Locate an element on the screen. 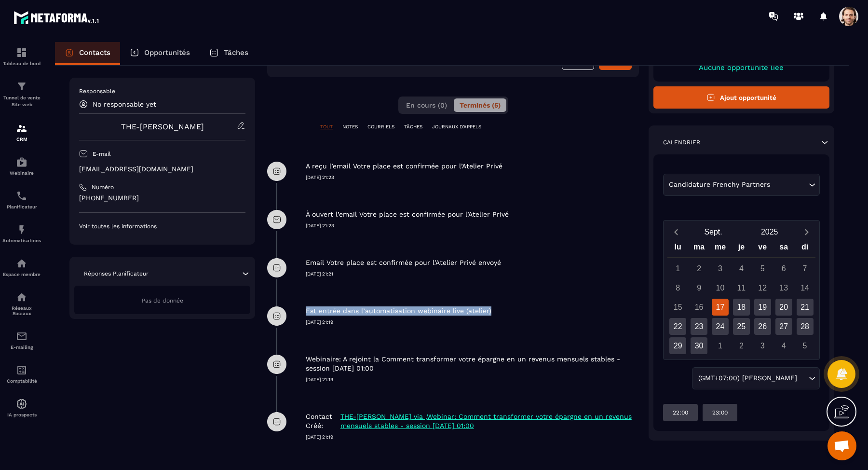  p: E-mail is located at coordinates (102, 153).